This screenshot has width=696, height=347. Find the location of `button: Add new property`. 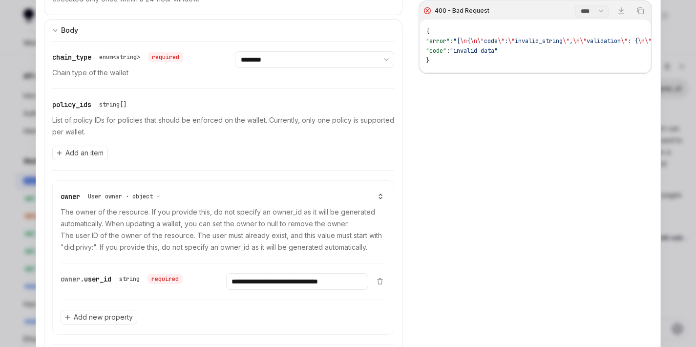

button: Add new property is located at coordinates (99, 317).